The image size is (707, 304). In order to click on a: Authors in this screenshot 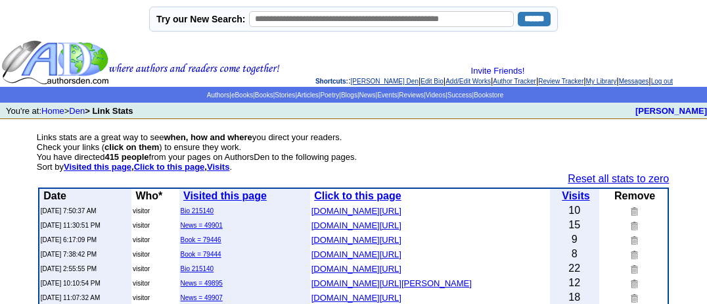, I will do `click(218, 95)`.